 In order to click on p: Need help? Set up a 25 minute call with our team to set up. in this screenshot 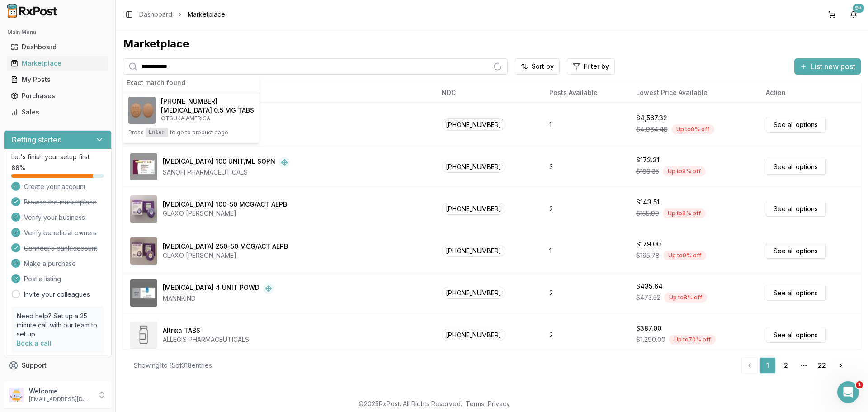, I will do `click(57, 324)`.